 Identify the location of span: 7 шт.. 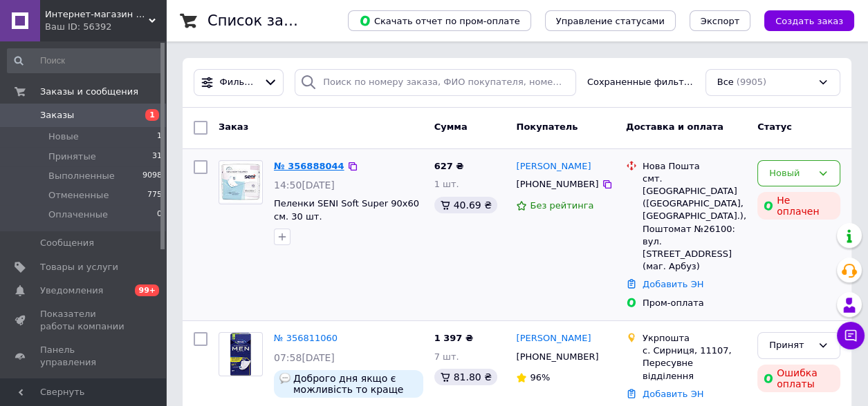
(446, 356).